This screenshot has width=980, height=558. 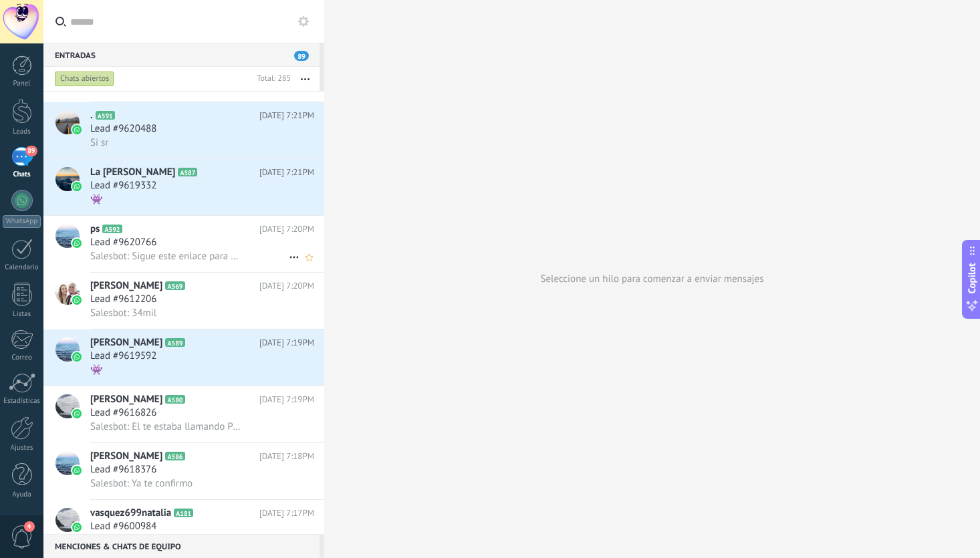 I want to click on div: WhatsApp, so click(x=22, y=221).